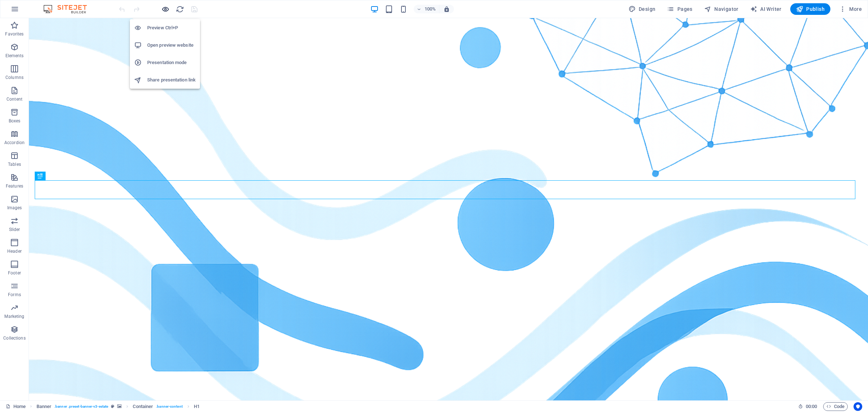  Describe the element at coordinates (14, 273) in the screenshot. I see `p: Footer` at that location.